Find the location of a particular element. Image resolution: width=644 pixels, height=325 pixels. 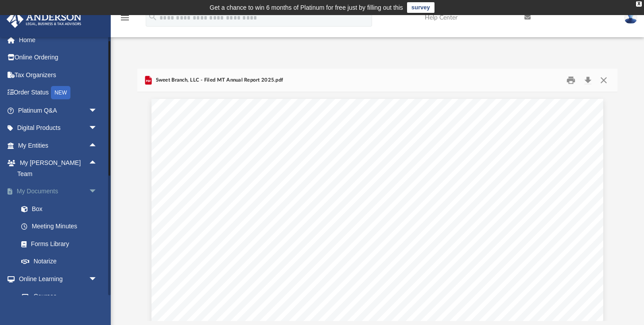

a: Notarize is located at coordinates (62, 262).